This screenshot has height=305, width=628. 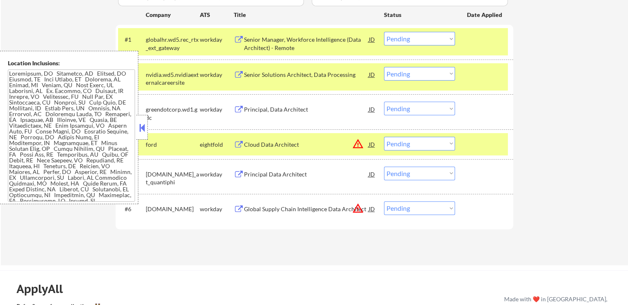 What do you see at coordinates (217, 15) in the screenshot?
I see `div: ATS` at bounding box center [217, 15].